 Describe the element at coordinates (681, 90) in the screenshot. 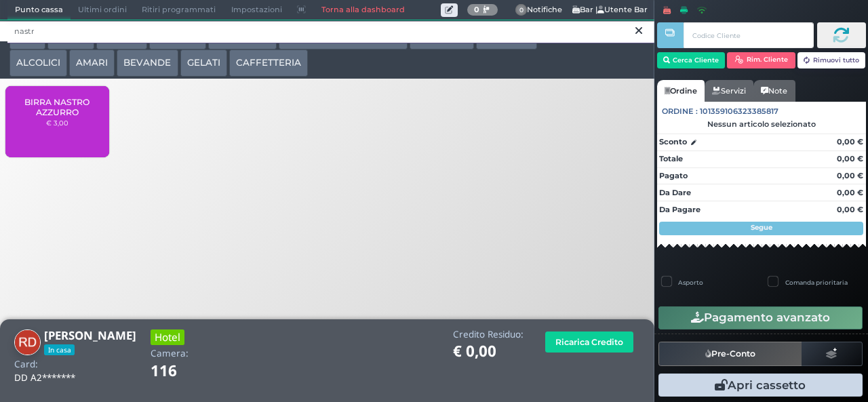

I see `a: Ordine` at that location.